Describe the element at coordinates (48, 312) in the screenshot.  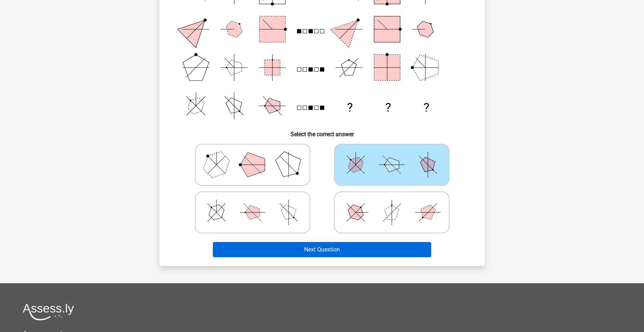
I see `img: Assessly logo` at that location.